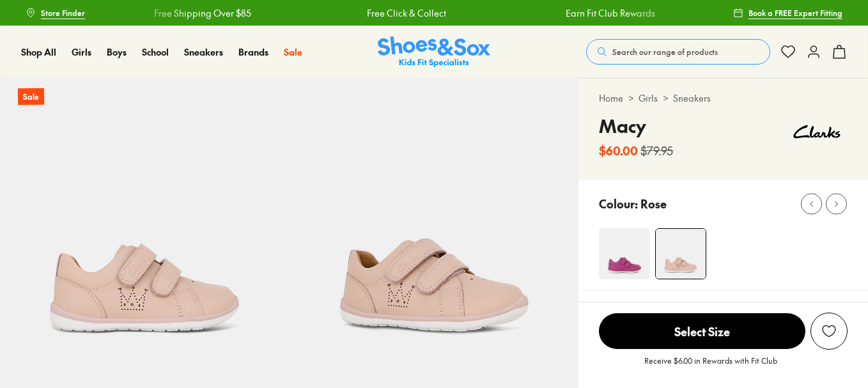 Image resolution: width=868 pixels, height=388 pixels. I want to click on img: Vendor logo, so click(817, 132).